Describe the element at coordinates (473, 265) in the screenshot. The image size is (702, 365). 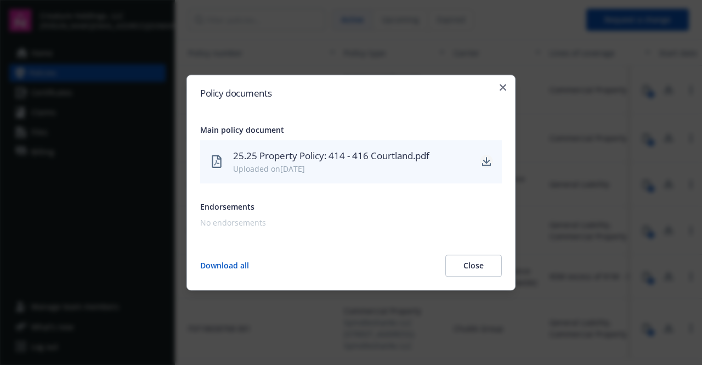
I see `button: Close` at that location.